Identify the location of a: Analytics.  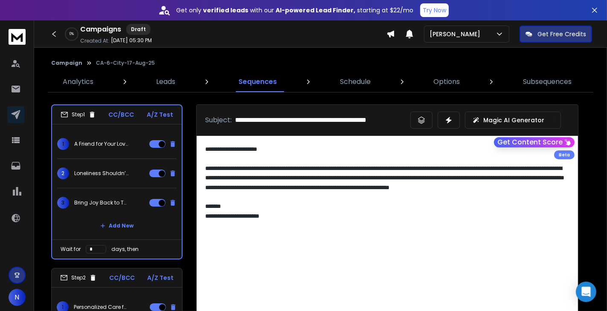
(78, 82).